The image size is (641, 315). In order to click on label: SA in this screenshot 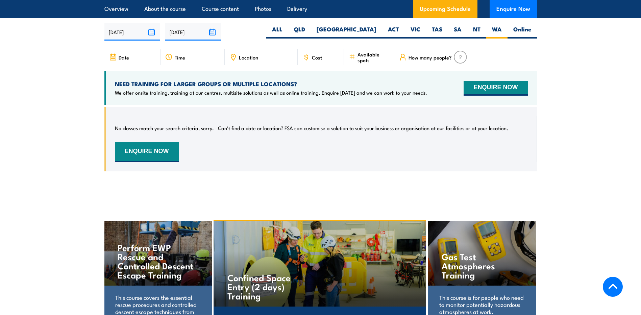, I will do `click(458, 32)`.